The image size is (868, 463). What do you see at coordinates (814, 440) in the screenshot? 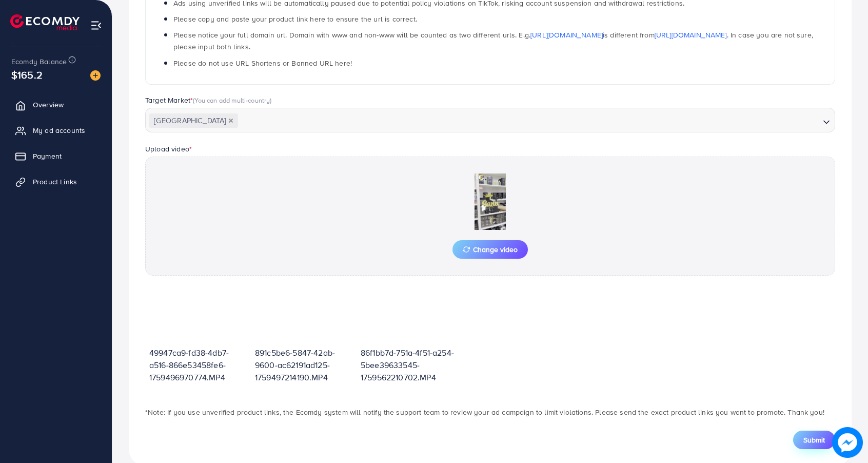
I see `button: Submit` at bounding box center [814, 440].